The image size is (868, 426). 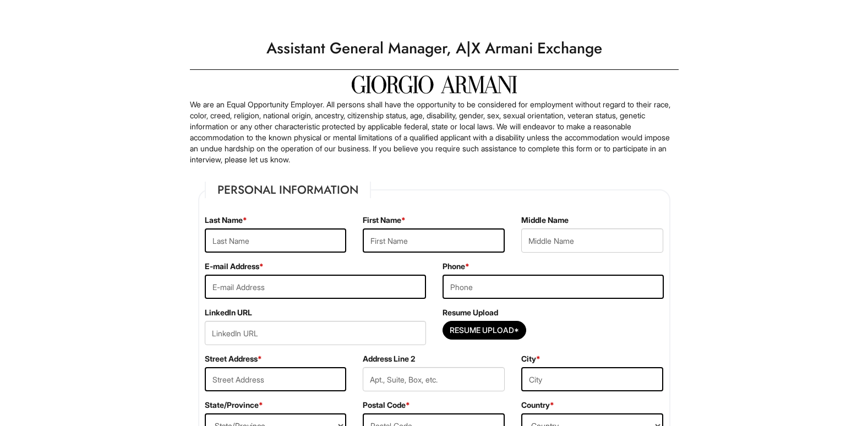 What do you see at coordinates (434, 241) in the screenshot?
I see `input: First Name` at bounding box center [434, 241].